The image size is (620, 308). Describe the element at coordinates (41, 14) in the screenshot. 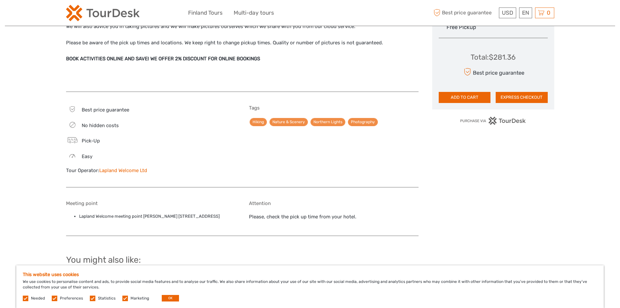

I see `p: We're away right now. Please check back later!` at that location.